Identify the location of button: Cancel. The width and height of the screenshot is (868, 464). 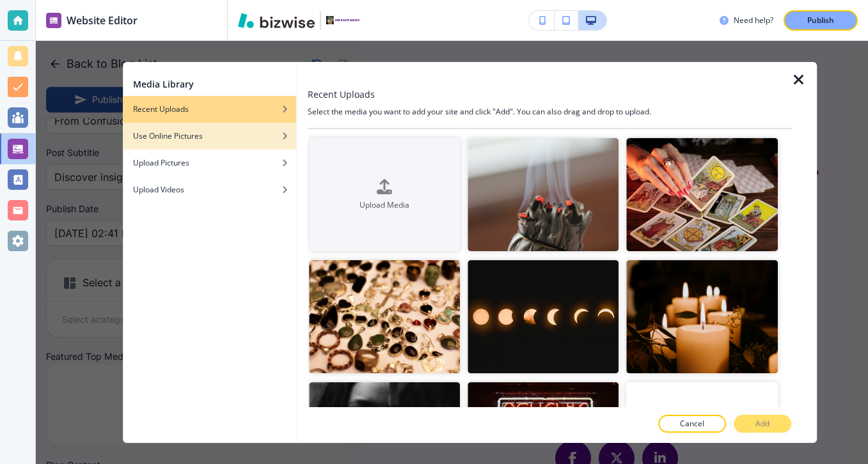
(692, 424).